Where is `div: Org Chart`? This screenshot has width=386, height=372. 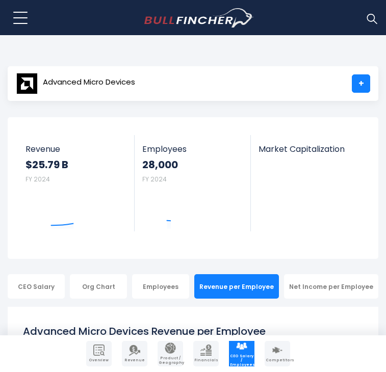 div: Org Chart is located at coordinates (98, 286).